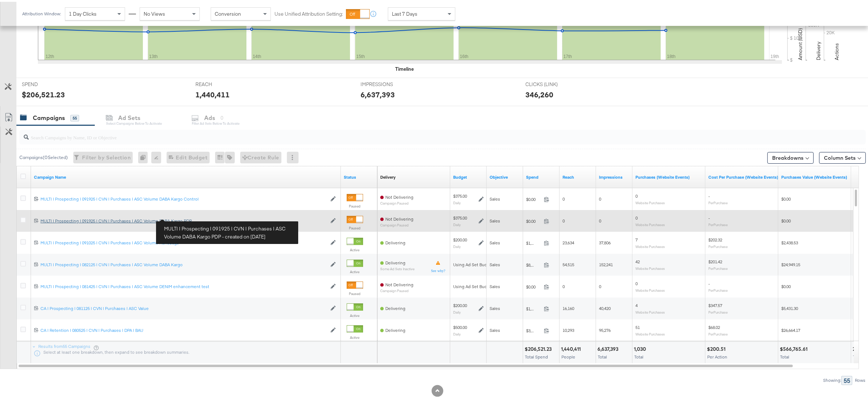  I want to click on div: 2.74x, so click(860, 347).